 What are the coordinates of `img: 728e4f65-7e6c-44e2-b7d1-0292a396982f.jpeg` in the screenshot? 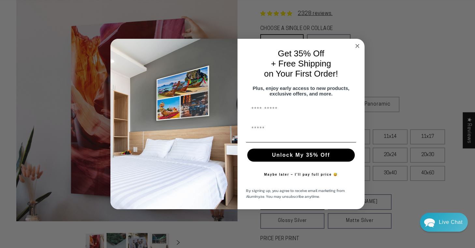 It's located at (174, 124).